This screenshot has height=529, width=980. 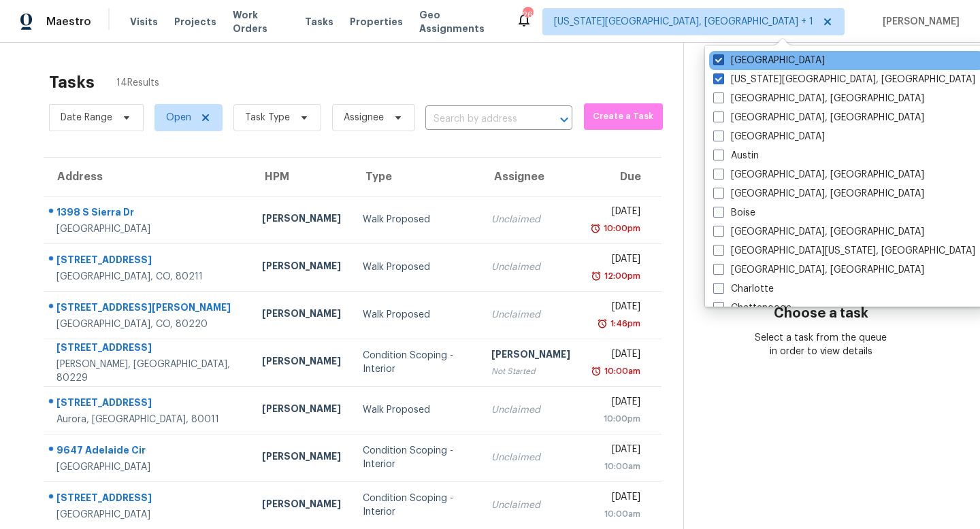 What do you see at coordinates (622, 117) in the screenshot?
I see `button: Create a Task` at bounding box center [622, 117].